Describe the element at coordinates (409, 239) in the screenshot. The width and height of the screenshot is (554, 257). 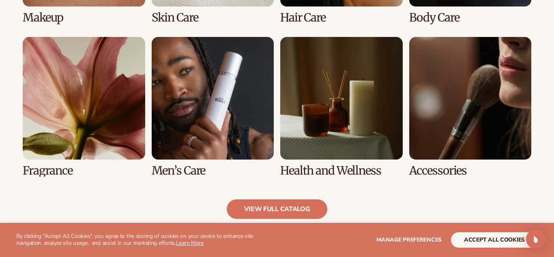
I see `span: Manage preferences` at that location.